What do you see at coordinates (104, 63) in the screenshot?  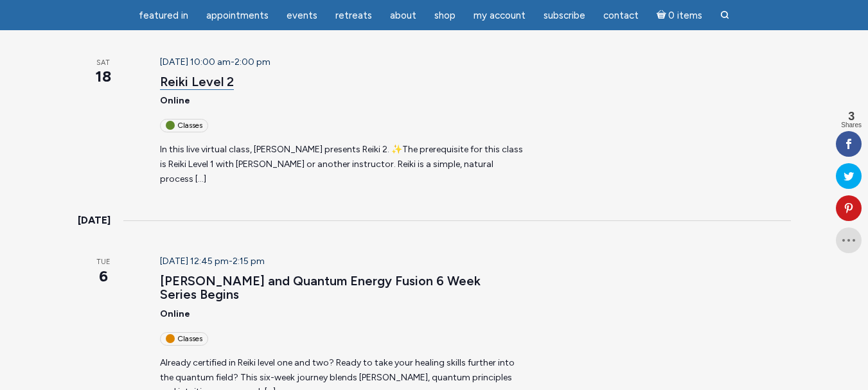 I see `span: Sat` at bounding box center [104, 63].